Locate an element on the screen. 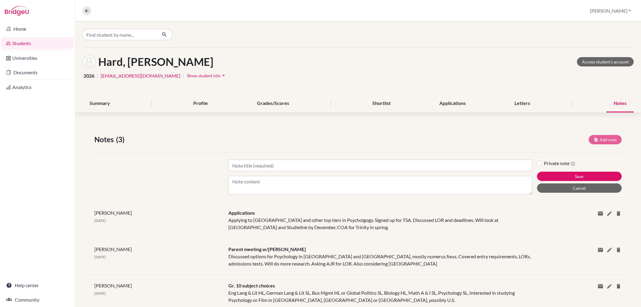 This screenshot has width=641, height=307. img: Bridge-U is located at coordinates (17, 11).